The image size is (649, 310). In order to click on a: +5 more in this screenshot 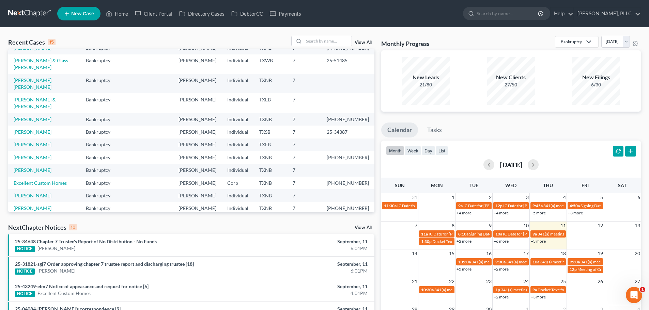, I will do `click(538, 213)`.